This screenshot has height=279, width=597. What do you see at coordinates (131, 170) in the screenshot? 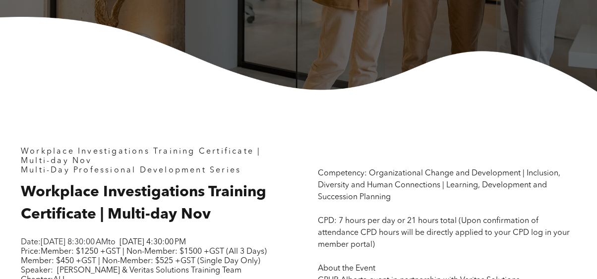
I see `span: Multi-Day Professional Development Series` at bounding box center [131, 170].